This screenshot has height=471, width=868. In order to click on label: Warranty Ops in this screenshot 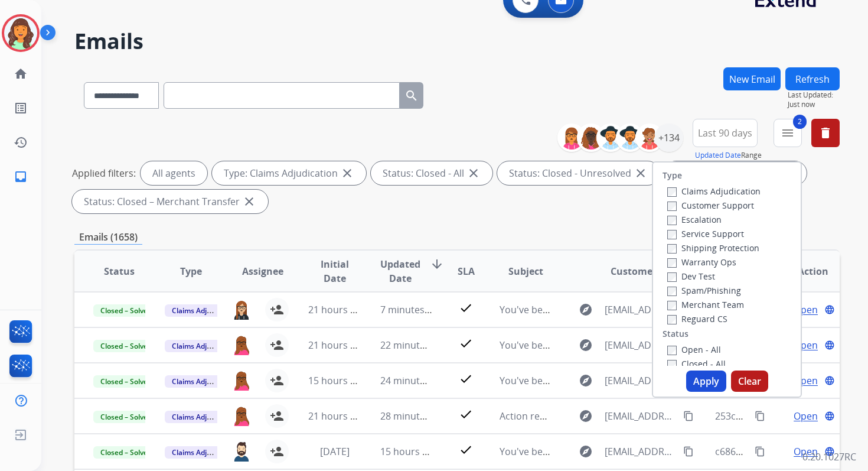, I will do `click(702, 262)`.